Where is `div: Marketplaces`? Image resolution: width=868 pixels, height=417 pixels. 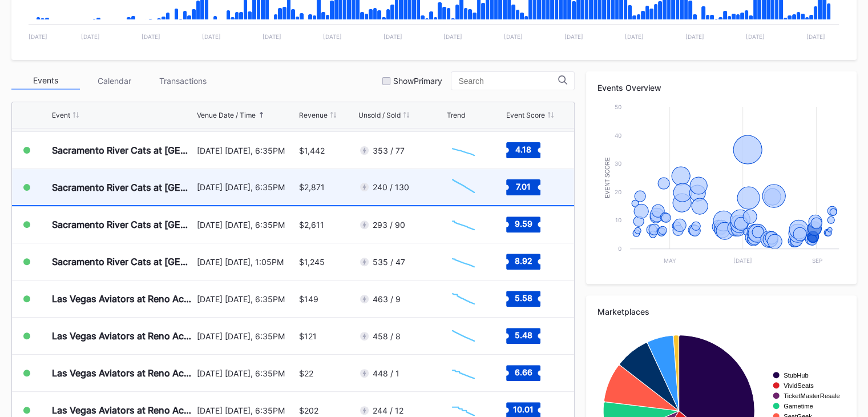 div: Marketplaces is located at coordinates (721, 311).